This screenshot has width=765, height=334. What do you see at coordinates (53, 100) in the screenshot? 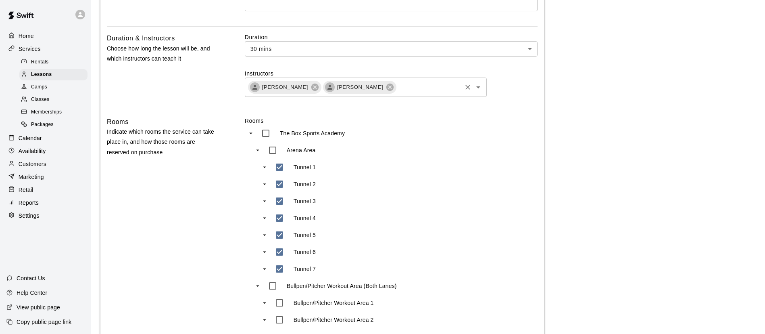
I see `div: Classes` at bounding box center [53, 100].